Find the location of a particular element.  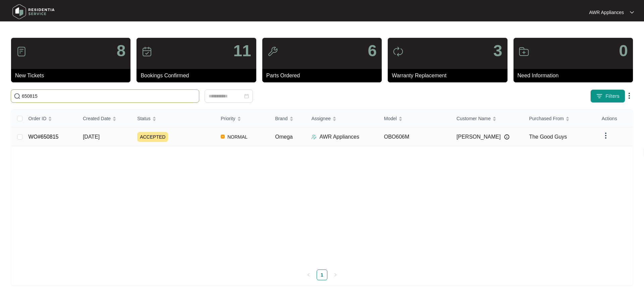

img: residentia service logo is located at coordinates (34, 12).